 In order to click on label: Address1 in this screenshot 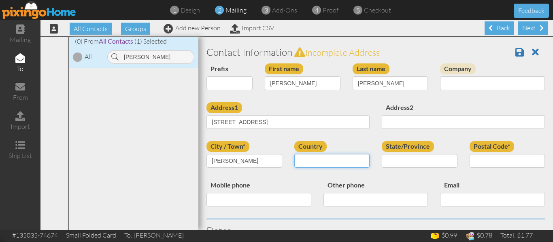, I will do `click(224, 108)`.